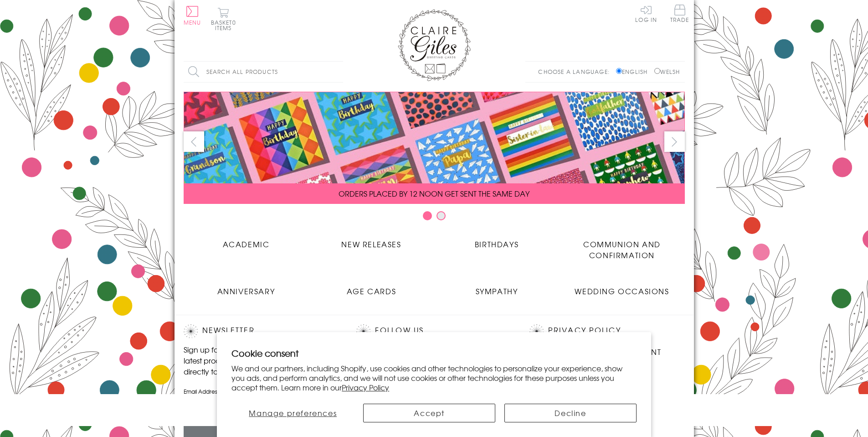 The width and height of the screenshot is (868, 437). What do you see at coordinates (246, 288) in the screenshot?
I see `a: Anniversary` at bounding box center [246, 288].